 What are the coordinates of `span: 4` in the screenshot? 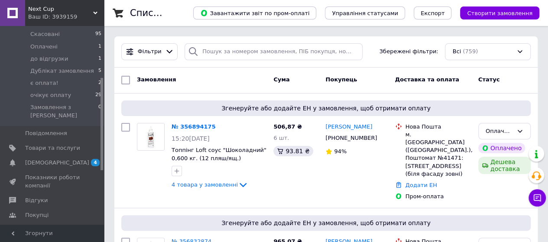 It's located at (95, 163).